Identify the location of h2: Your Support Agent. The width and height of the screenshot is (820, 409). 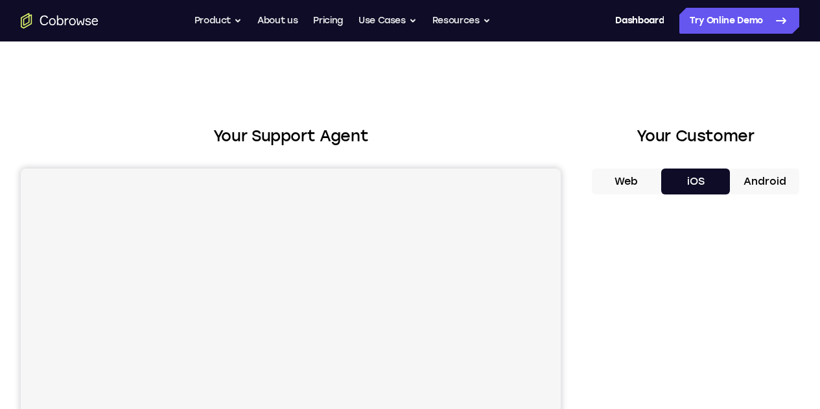
(290, 136).